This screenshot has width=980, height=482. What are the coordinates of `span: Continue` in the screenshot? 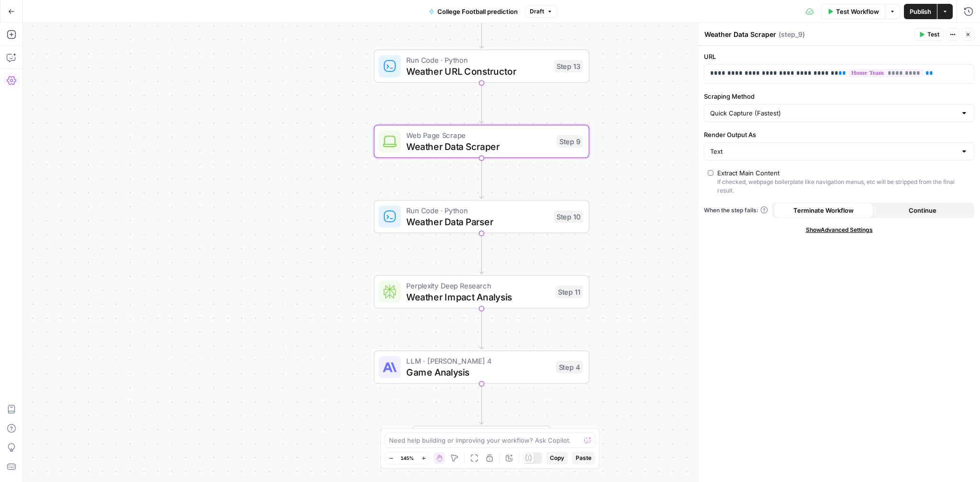 It's located at (923, 210).